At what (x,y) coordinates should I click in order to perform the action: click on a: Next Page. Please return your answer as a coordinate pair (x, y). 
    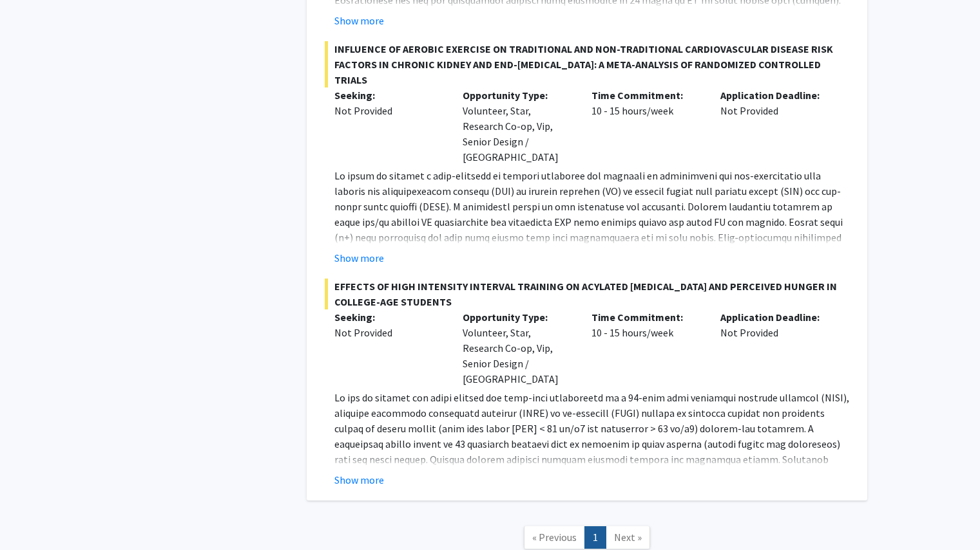
    Looking at the image, I should click on (627, 537).